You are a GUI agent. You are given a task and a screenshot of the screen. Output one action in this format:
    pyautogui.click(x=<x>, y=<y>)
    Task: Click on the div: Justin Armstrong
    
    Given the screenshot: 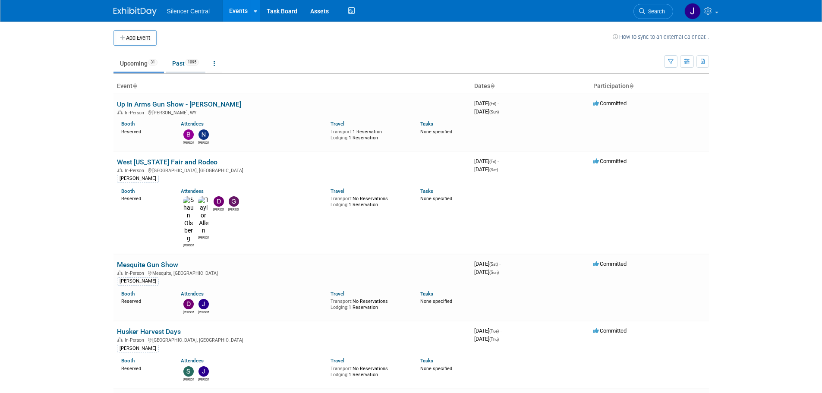 What is the action you would take?
    pyautogui.click(x=203, y=379)
    